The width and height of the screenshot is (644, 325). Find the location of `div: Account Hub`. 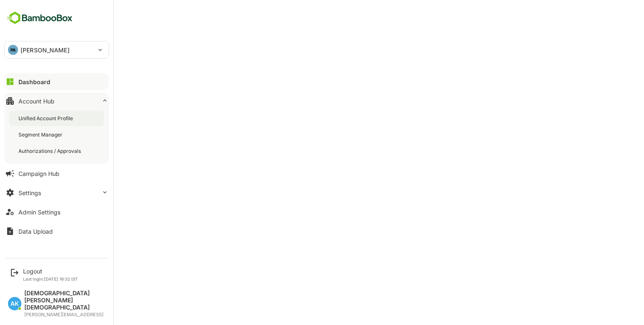

div: Account Hub is located at coordinates (36, 101).